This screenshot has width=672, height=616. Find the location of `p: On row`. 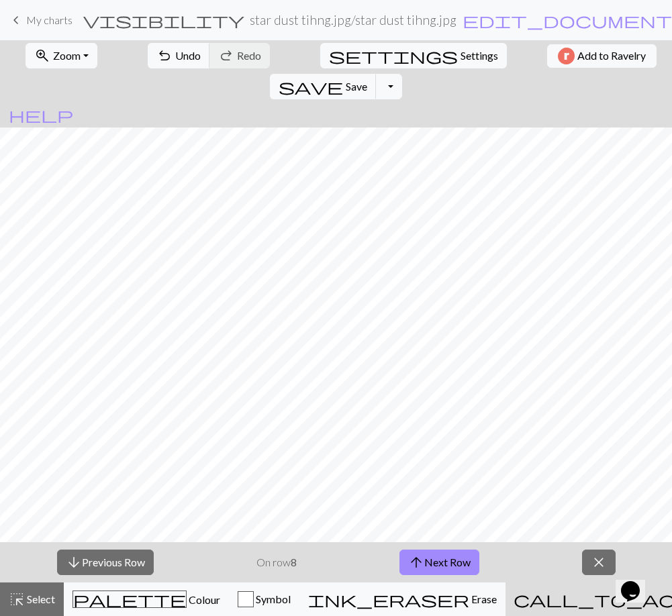

p: On row is located at coordinates (277, 563).